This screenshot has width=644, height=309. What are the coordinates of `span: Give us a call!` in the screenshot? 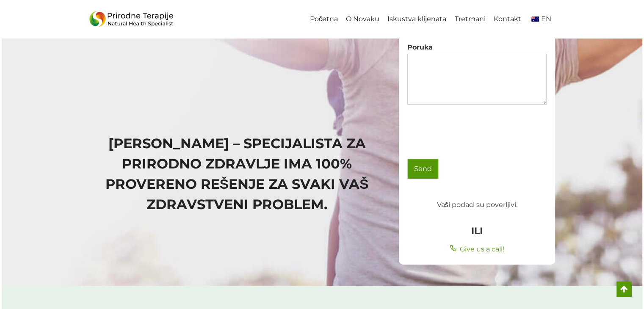 It's located at (482, 249).